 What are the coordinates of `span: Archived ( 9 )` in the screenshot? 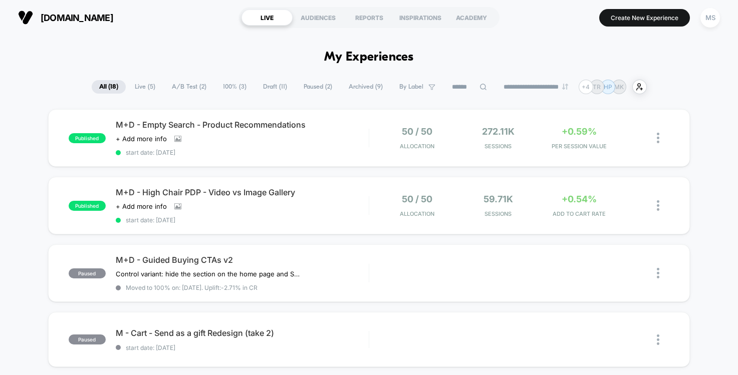 It's located at (366, 87).